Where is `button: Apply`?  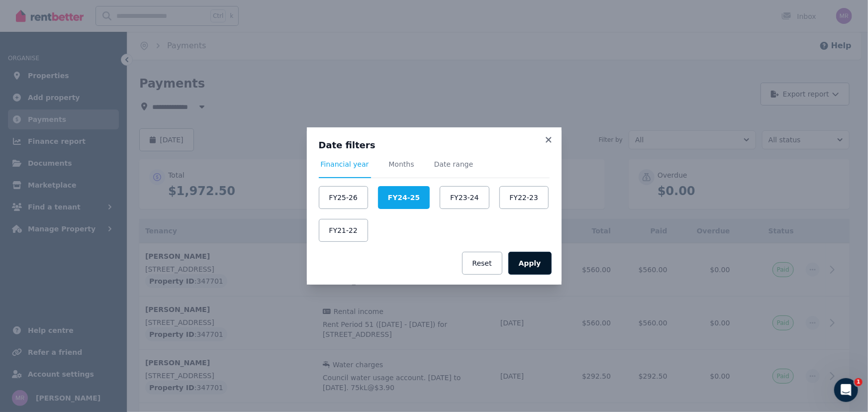
button: Apply is located at coordinates (530, 263).